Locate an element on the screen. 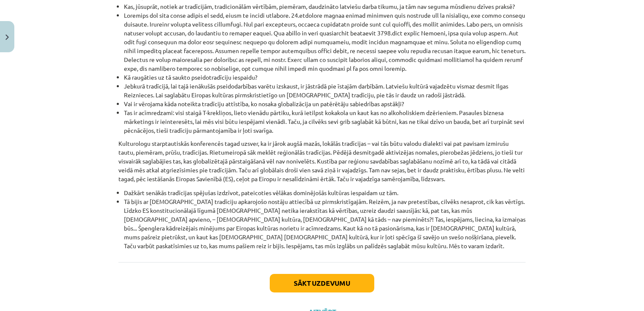 The width and height of the screenshot is (644, 311). li: Kas, jūsuprāt, notiek ar tradīcijām, tradicionālām vērtībām, piemēram, daudzināto latviešu darba ... is located at coordinates (324, 6).